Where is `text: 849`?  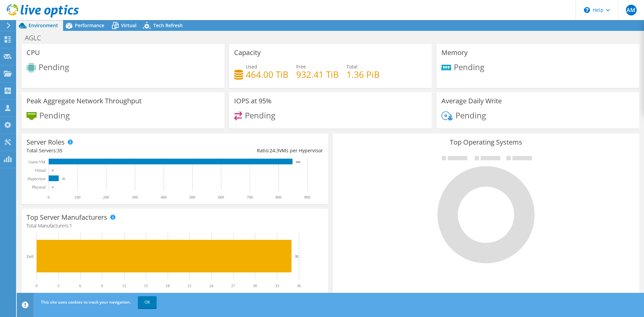
text: 849 is located at coordinates (298, 162).